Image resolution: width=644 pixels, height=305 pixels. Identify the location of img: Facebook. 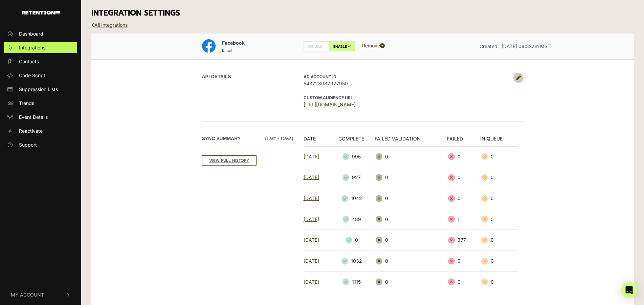
(209, 46).